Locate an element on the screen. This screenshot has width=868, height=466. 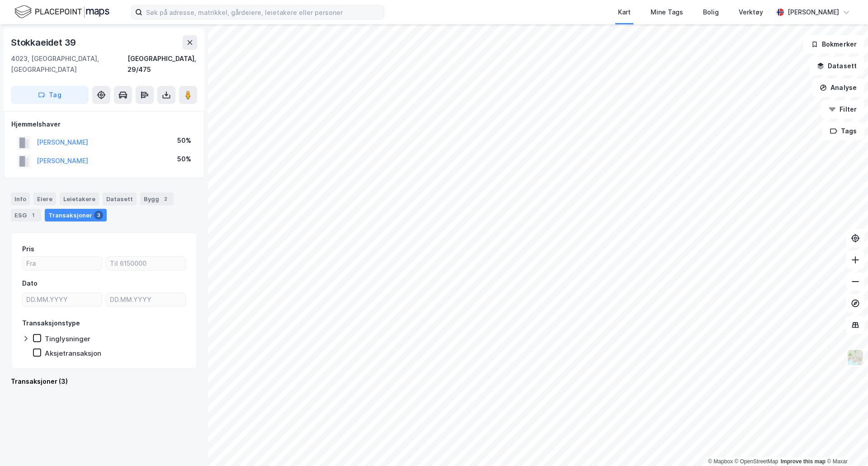
div: Transaksjoner (3) is located at coordinates (104, 382).